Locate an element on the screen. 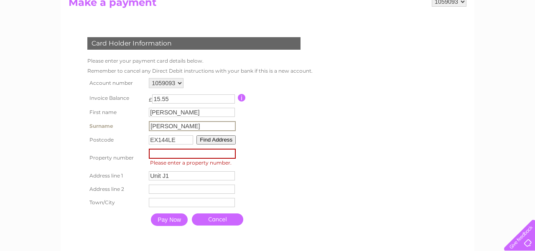 The width and height of the screenshot is (535, 251). a: Contact is located at coordinates (489, 38).